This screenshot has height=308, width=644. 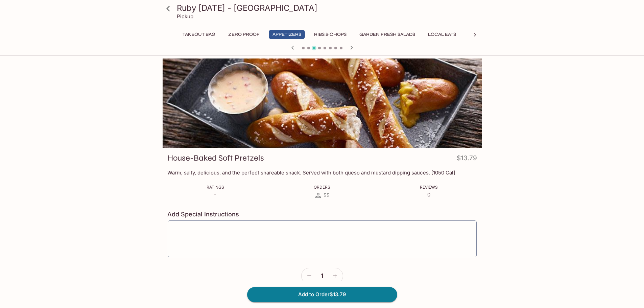 What do you see at coordinates (322, 172) in the screenshot?
I see `p: Warm, salty, delicious, and the perfect shareable snack. Served with both queso and mustard dippi...` at bounding box center [322, 172].